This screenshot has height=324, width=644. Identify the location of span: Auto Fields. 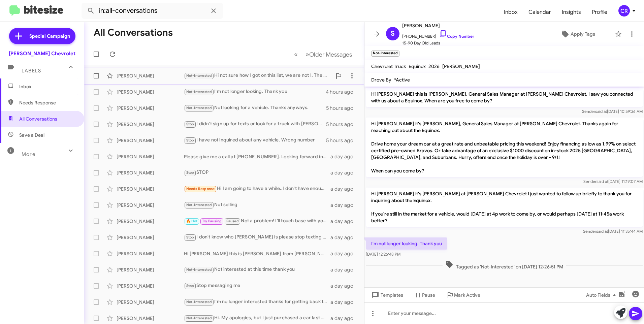
(602, 296).